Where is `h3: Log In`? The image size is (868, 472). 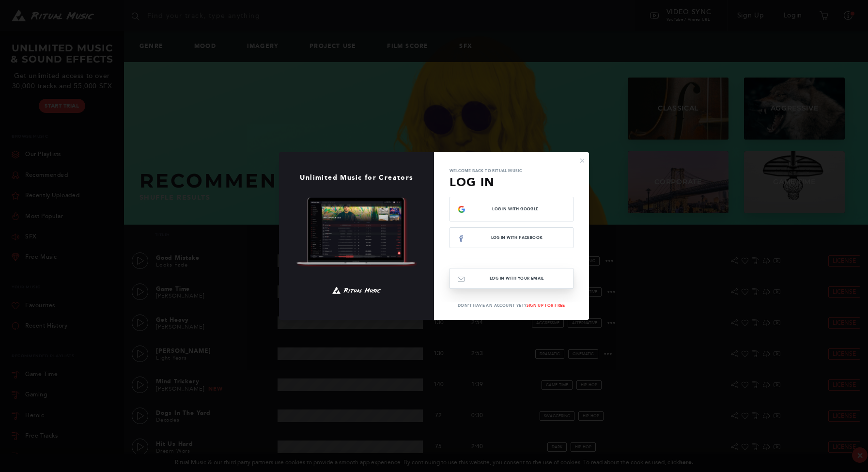
h3: Log In is located at coordinates (512, 182).